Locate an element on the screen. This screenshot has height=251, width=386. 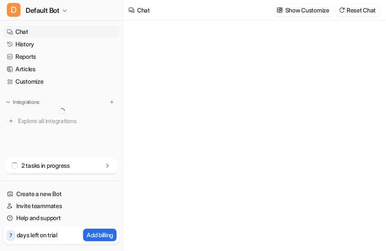
span: Explore all integrations is located at coordinates (67, 121).